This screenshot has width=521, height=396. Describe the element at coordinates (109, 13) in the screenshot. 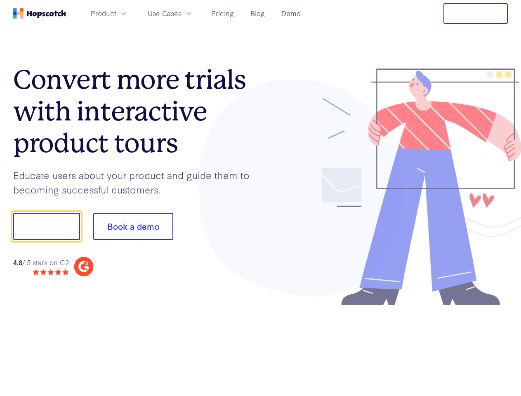

I see `button: Product` at that location.